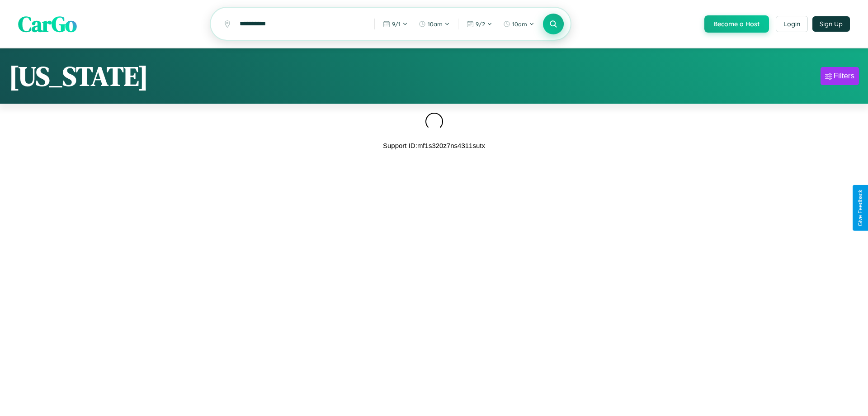 The width and height of the screenshot is (868, 416). Describe the element at coordinates (395, 24) in the screenshot. I see `button: 9/1` at that location.